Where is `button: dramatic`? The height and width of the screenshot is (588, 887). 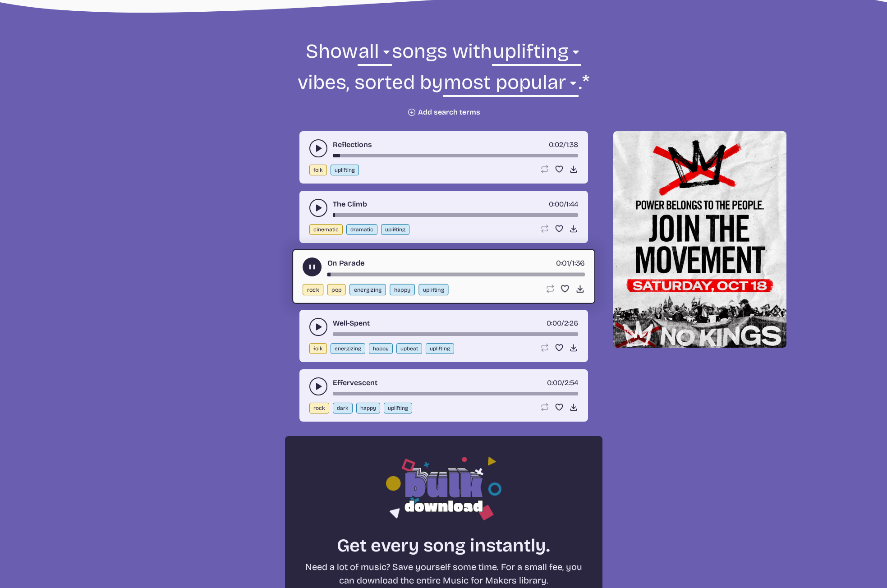 button: dramatic is located at coordinates (361, 229).